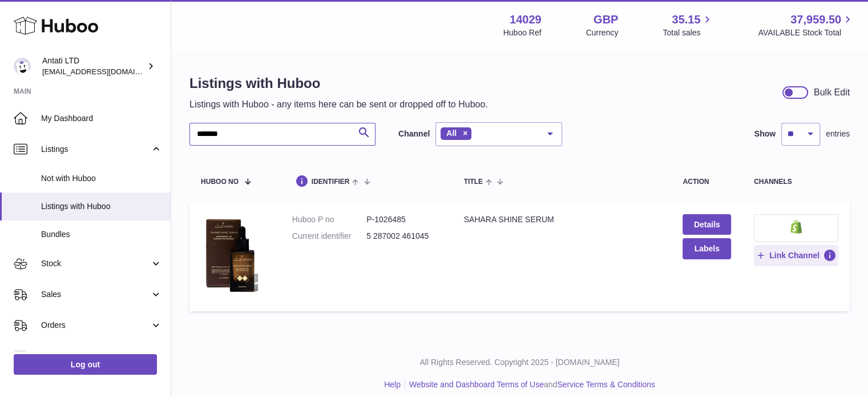 This screenshot has width=868, height=397. Describe the element at coordinates (95, 294) in the screenshot. I see `span: Sales` at that location.